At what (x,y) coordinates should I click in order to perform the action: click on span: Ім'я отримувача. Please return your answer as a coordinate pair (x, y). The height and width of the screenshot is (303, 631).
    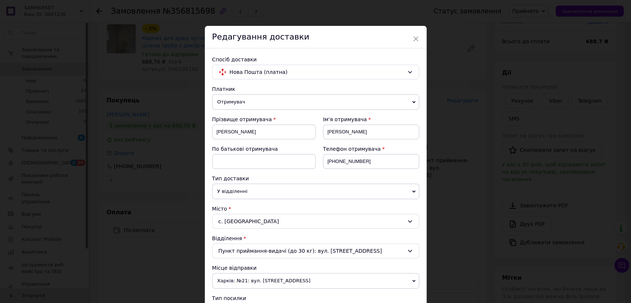
    Looking at the image, I should click on (345, 119).